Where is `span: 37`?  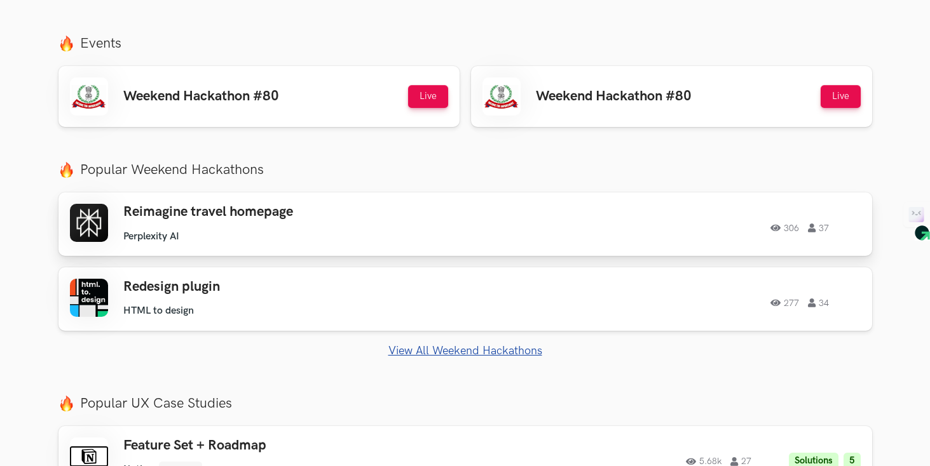 span: 37 is located at coordinates (818, 228).